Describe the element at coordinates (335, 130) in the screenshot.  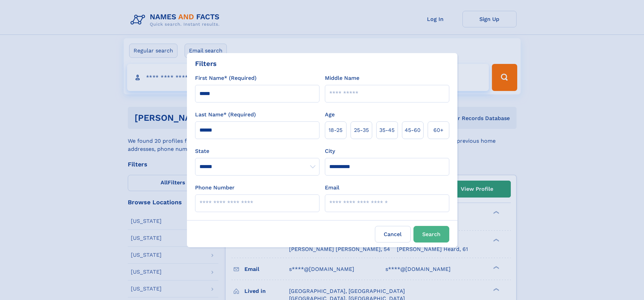
I see `span: 18‑25` at that location.